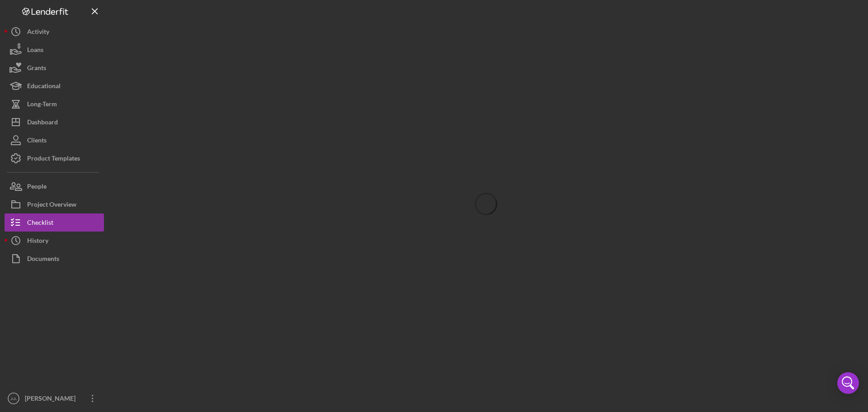 The image size is (868, 412). I want to click on div: Open Intercom Messenger, so click(848, 383).